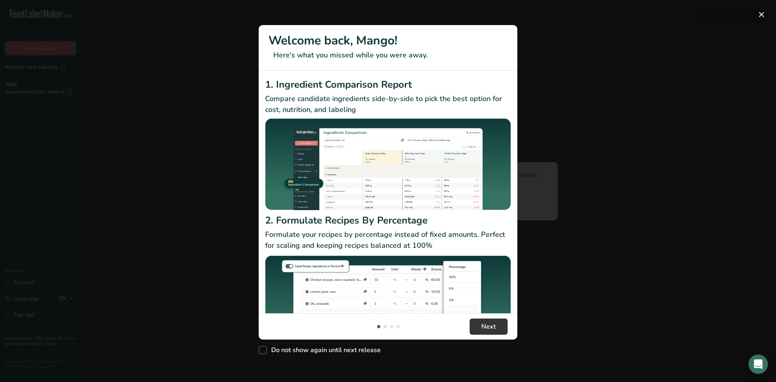 Image resolution: width=776 pixels, height=382 pixels. What do you see at coordinates (388, 40) in the screenshot?
I see `h1: Welcome back, Mango!` at bounding box center [388, 40].